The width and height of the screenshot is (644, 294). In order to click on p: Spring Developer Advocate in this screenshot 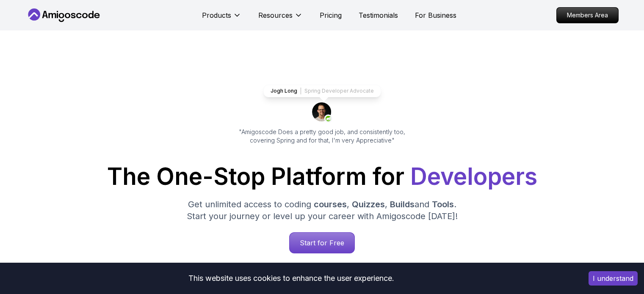, I will do `click(339, 91)`.